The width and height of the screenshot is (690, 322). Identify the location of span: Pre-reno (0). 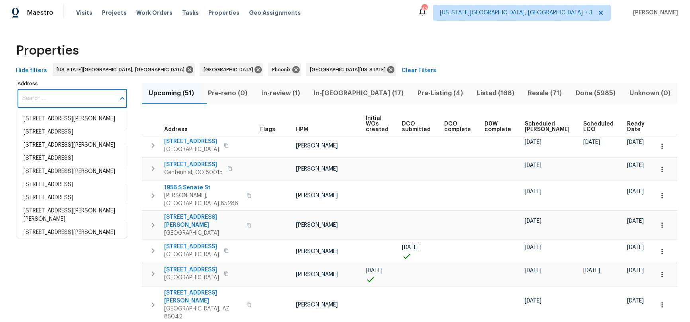
(228, 93).